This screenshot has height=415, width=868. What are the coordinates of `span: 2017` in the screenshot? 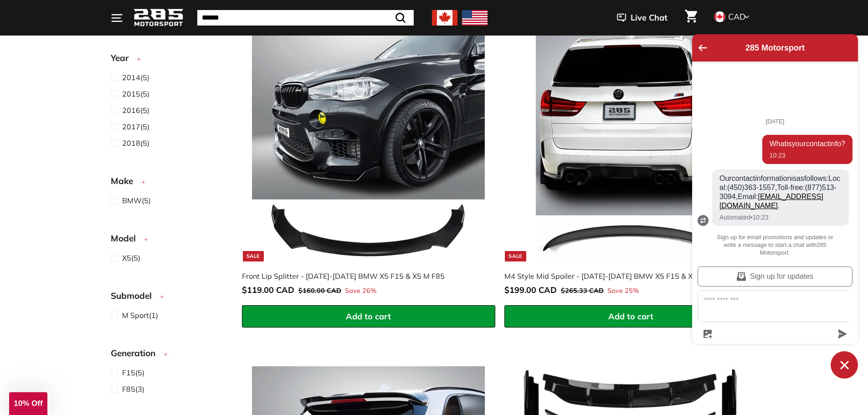 It's located at (131, 127).